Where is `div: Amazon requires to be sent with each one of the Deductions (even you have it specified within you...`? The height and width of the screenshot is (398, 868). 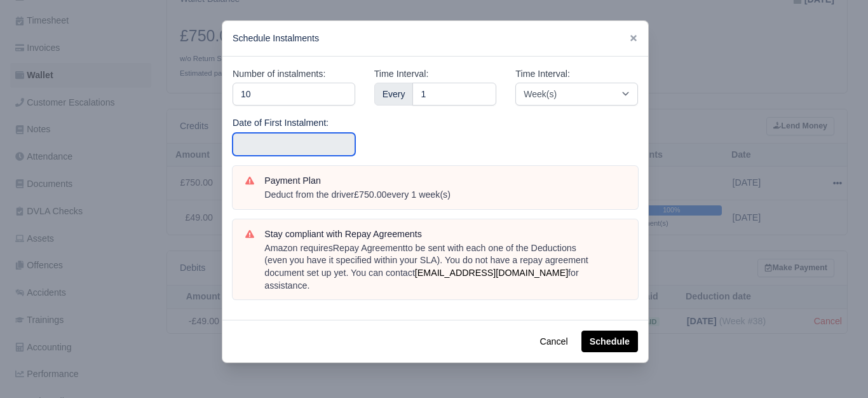
div: Amazon requires to be sent with each one of the Deductions (even you have it specified within you... is located at coordinates (445, 266).